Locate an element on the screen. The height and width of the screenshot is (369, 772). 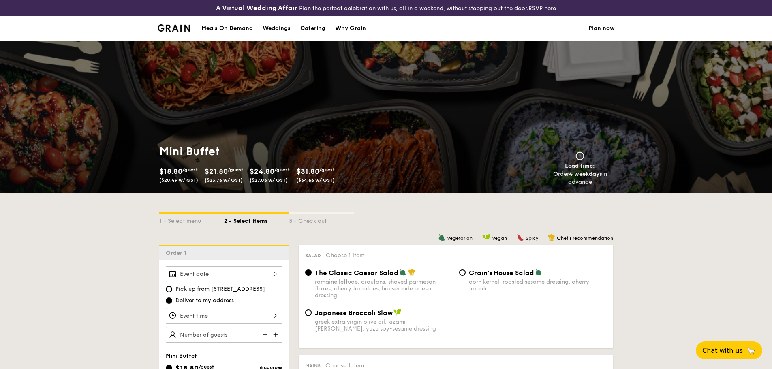
span: Lead time: is located at coordinates (580, 166).